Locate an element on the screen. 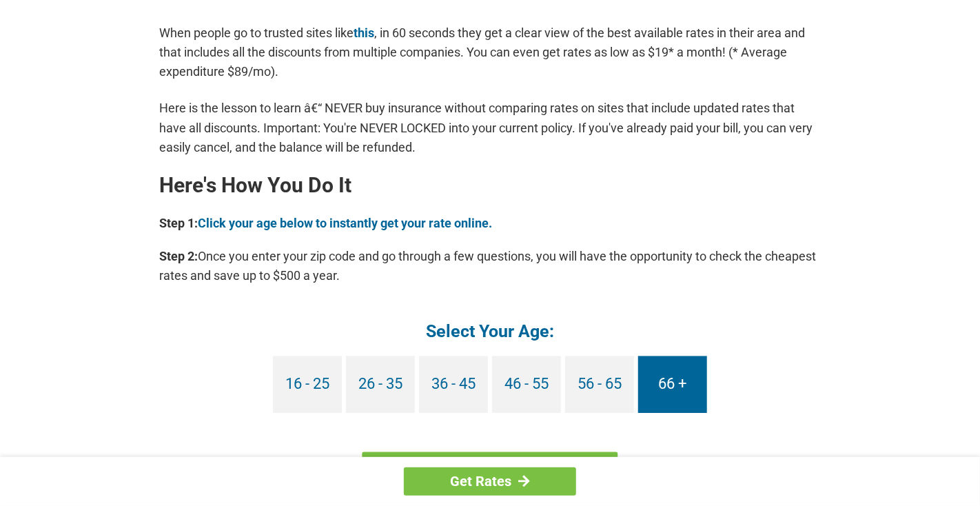  a: 56 - 65 is located at coordinates (600, 385).